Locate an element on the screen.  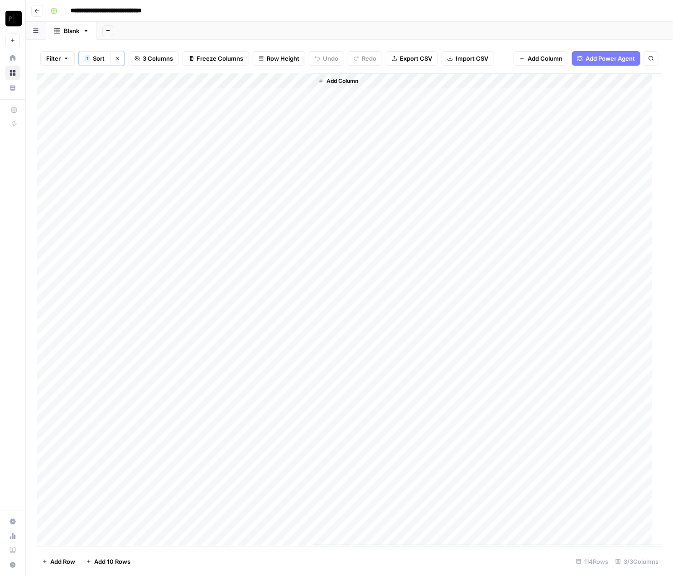
a: Your Data is located at coordinates (13, 88).